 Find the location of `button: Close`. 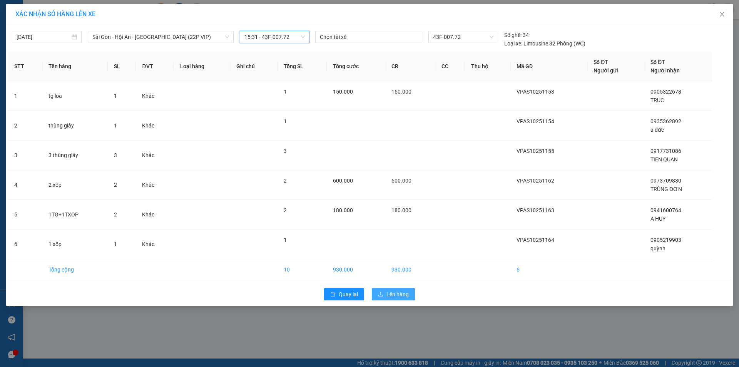

button: Close is located at coordinates (722, 15).